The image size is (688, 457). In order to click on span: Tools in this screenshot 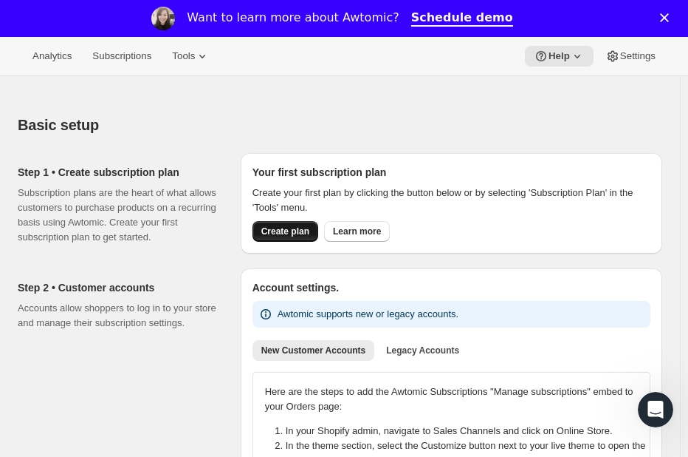, I will do `click(183, 56)`.